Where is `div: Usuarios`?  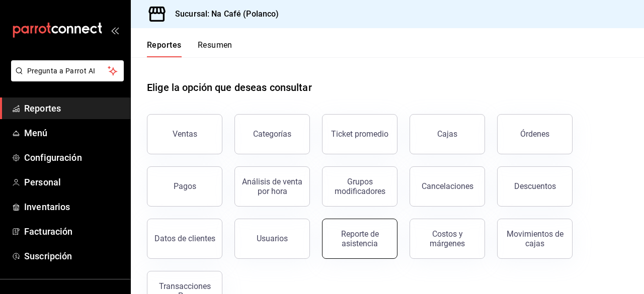 div: Usuarios is located at coordinates (272, 238).